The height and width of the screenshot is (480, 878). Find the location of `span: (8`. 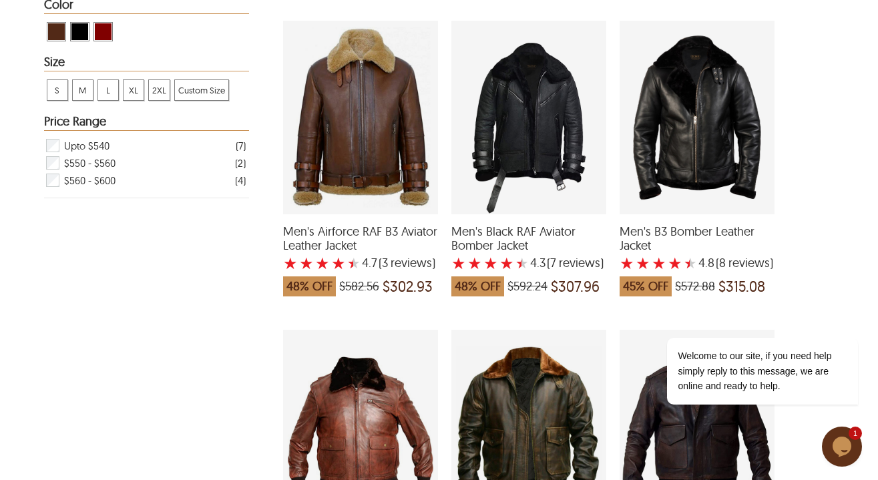

span: (8 is located at coordinates (720, 263).